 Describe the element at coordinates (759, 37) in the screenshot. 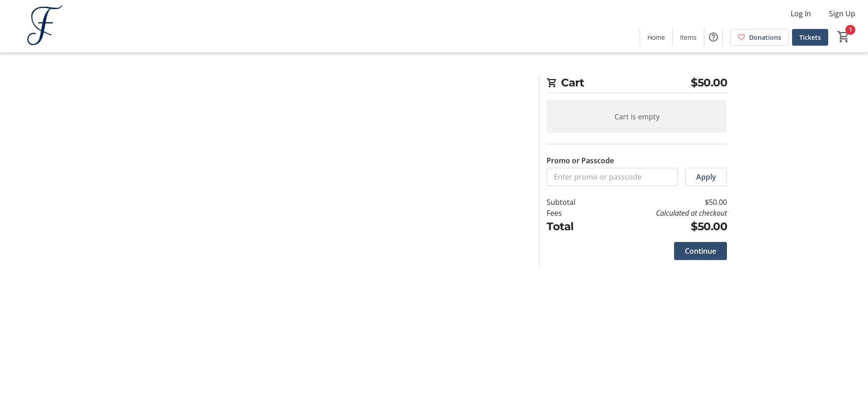

I see `a: Donations` at that location.